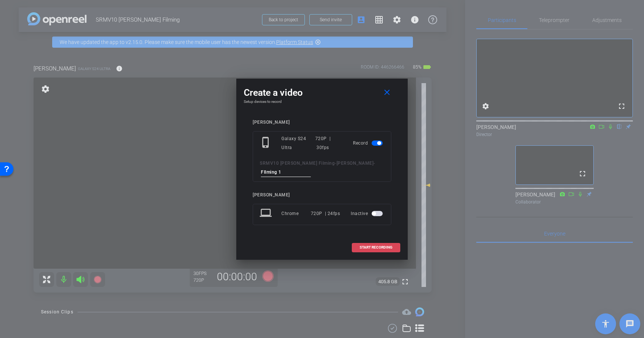  What do you see at coordinates (298, 143) in the screenshot?
I see `div: Galaxy S24 Ultra` at bounding box center [298, 143].